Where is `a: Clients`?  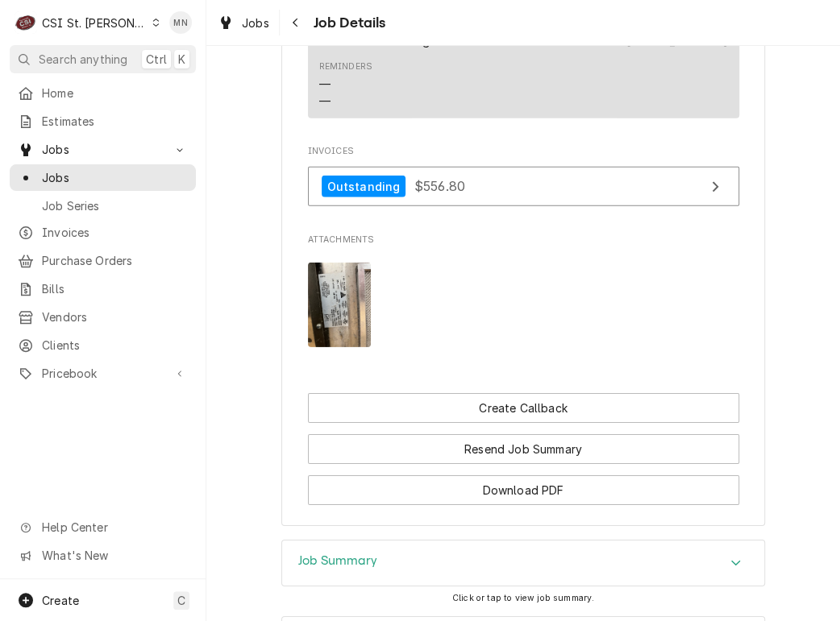
a: Clients is located at coordinates (102, 345).